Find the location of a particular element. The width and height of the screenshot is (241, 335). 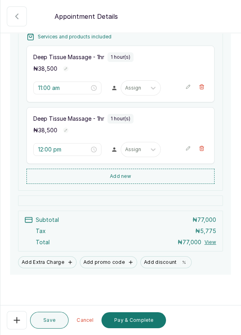

button: Cancel is located at coordinates (85, 321).